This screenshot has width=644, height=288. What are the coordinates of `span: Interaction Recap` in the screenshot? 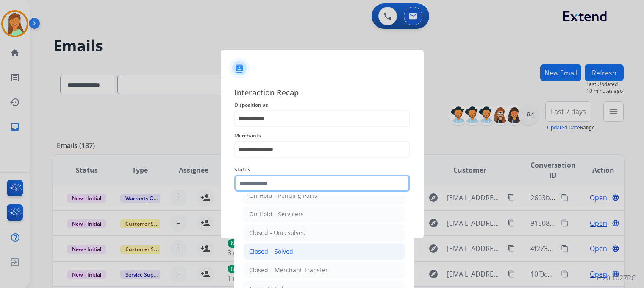 It's located at (322, 93).